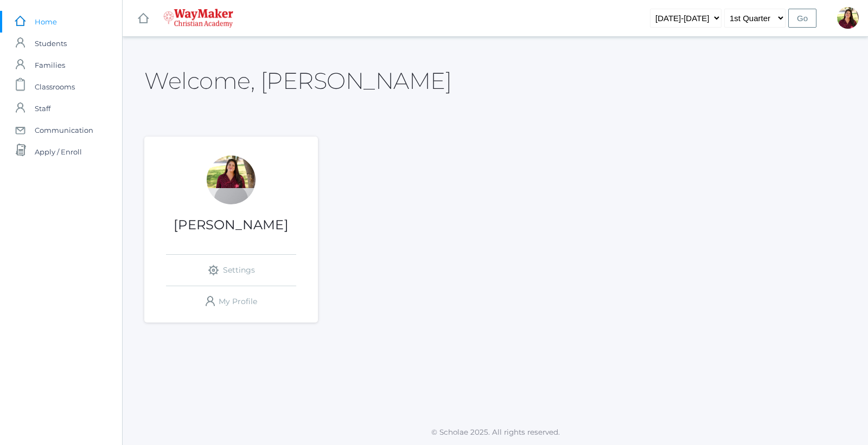  Describe the element at coordinates (43, 108) in the screenshot. I see `span: Staff` at that location.